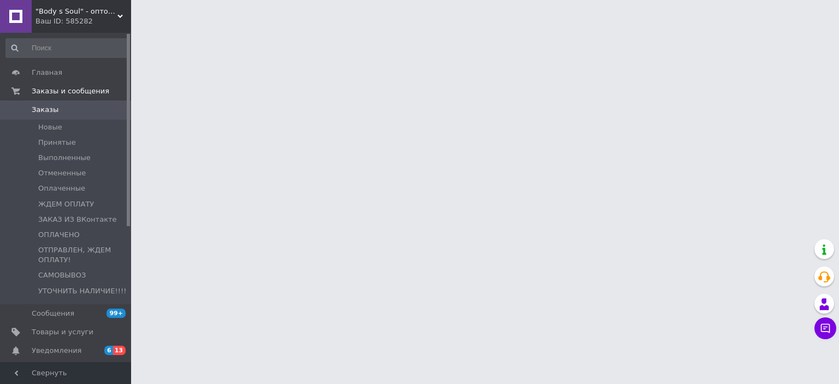 Image resolution: width=839 pixels, height=384 pixels. I want to click on span: "Body s Soul" - оптово-роздрібний магазин товарів для миловаріння, свічок,пластикових форм,пакування, so click(76, 11).